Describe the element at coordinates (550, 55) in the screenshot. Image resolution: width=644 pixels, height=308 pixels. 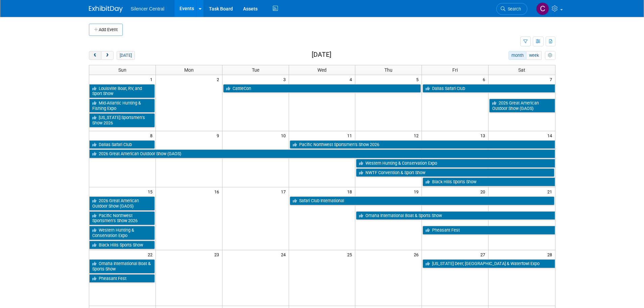
I see `i: Personalize Calendar` at that location.